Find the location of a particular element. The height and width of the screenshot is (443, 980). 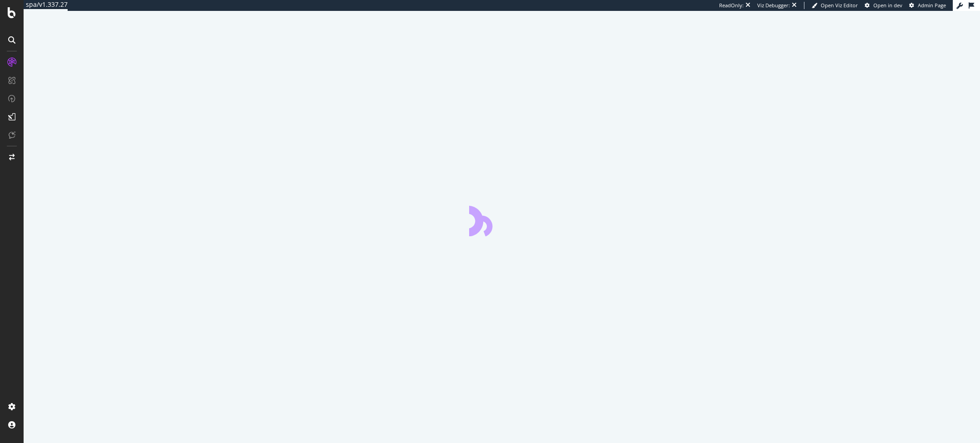

span: Open in dev is located at coordinates (888, 5).